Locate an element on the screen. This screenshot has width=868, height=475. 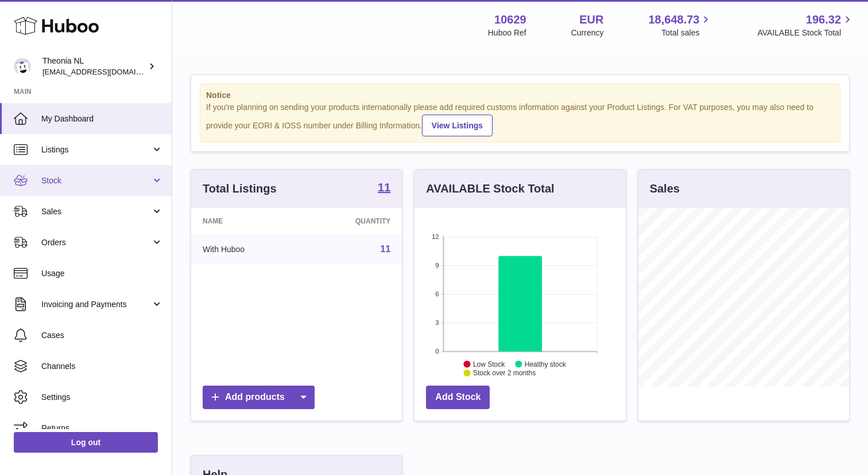
span: AVAILABLE Stock Total is located at coordinates (805, 32).